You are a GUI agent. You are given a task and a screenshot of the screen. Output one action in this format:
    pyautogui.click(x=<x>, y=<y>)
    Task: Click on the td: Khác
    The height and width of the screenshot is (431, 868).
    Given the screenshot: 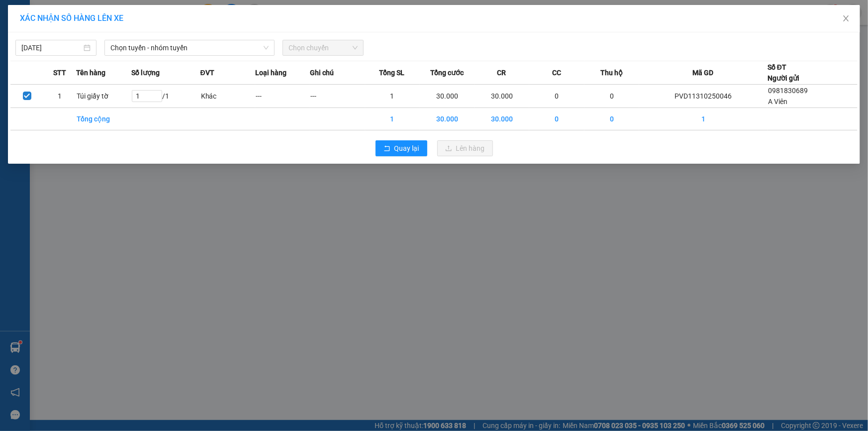 What is the action you would take?
    pyautogui.click(x=228, y=96)
    